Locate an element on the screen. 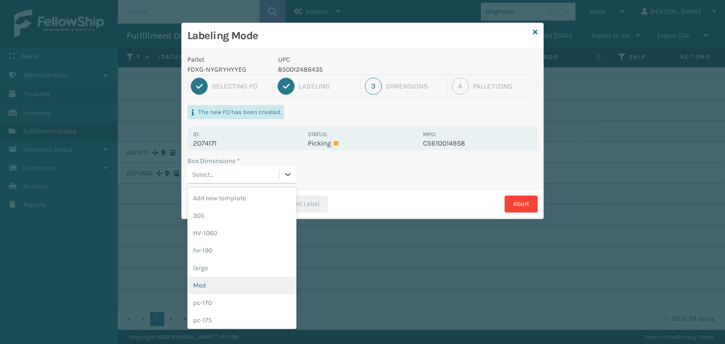  div: 4 is located at coordinates (460, 86).